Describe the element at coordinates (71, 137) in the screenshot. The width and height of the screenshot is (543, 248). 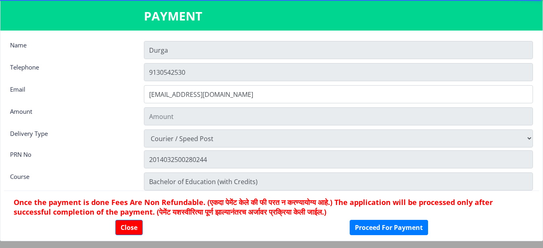
I see `div: Delivery Type` at that location.